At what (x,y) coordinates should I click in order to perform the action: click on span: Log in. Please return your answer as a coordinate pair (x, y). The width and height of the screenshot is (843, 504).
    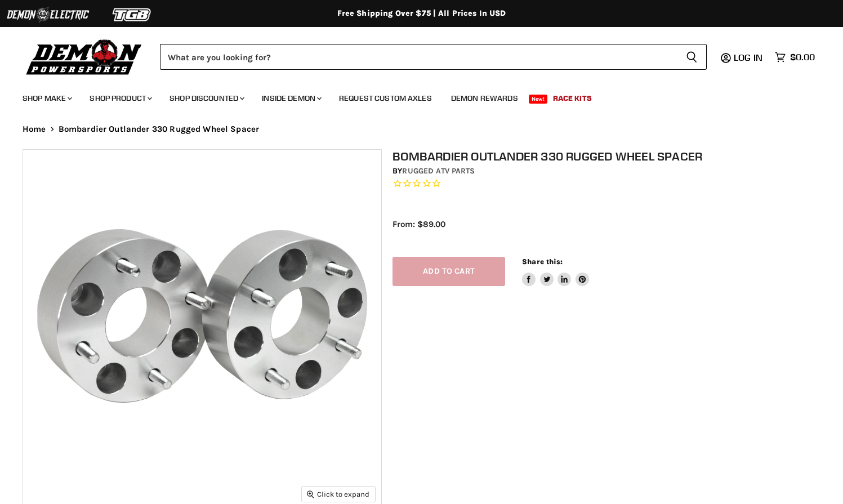
    Looking at the image, I should click on (748, 57).